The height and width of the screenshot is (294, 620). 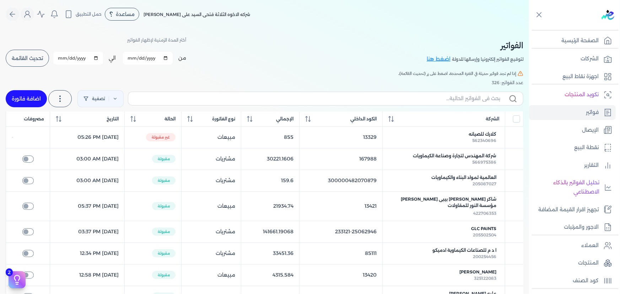 I want to click on span: التاريخ, so click(x=113, y=119).